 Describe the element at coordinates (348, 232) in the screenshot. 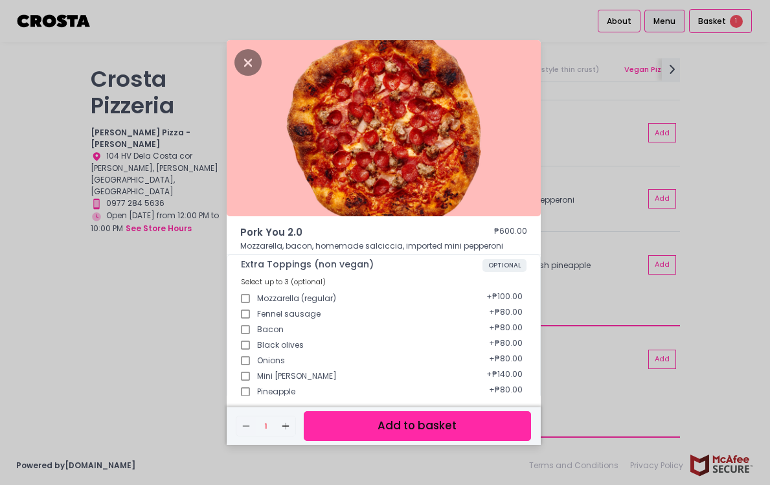

I see `span: Pork You 2.0` at that location.